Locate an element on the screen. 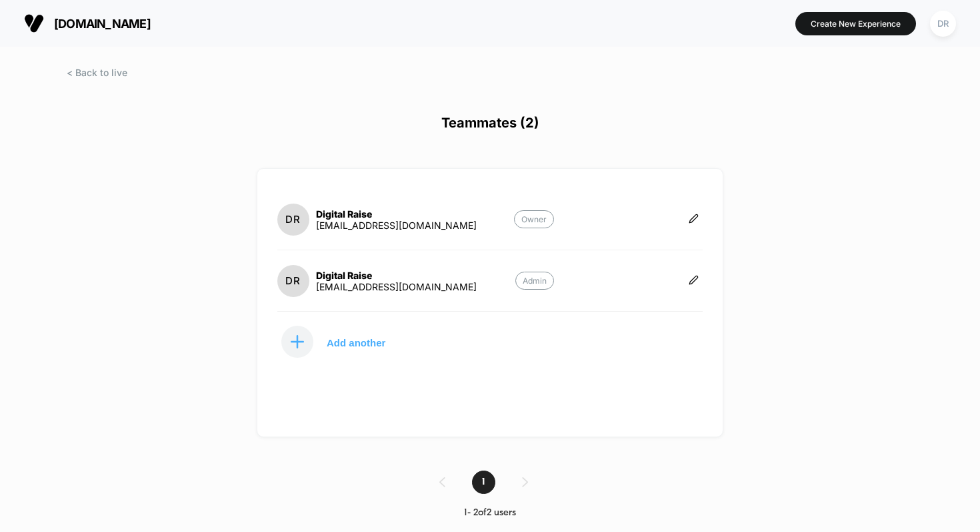 The image size is (980, 532). p: Admin is located at coordinates (535, 280).